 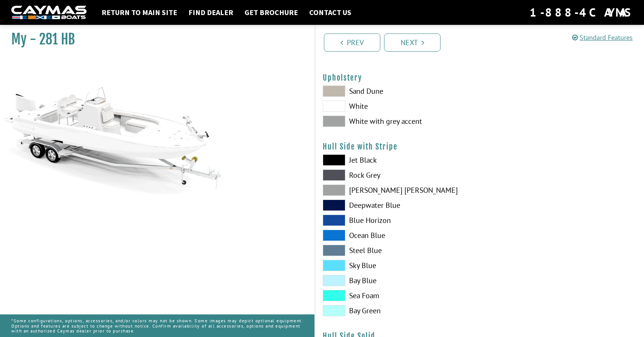 I want to click on label: Sky Blue, so click(x=398, y=266).